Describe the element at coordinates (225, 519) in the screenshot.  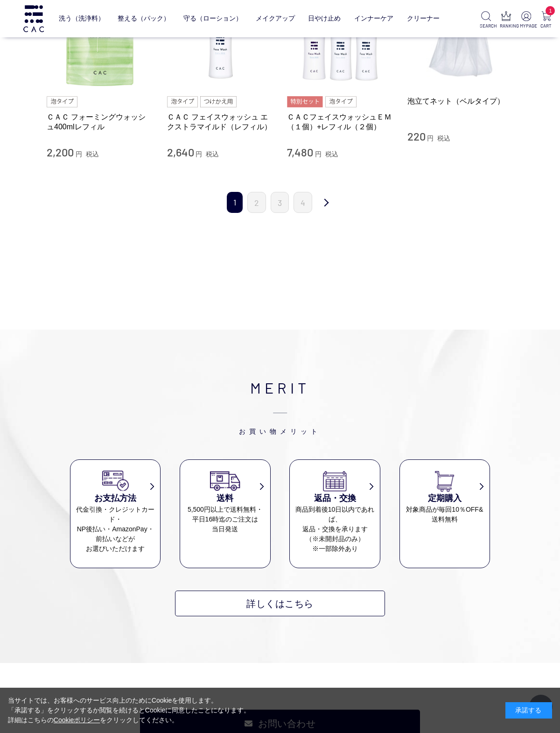
I see `dd: 5,500円以上で送料無料・ 平日16時迄のご注文は 当日発送` at that location.